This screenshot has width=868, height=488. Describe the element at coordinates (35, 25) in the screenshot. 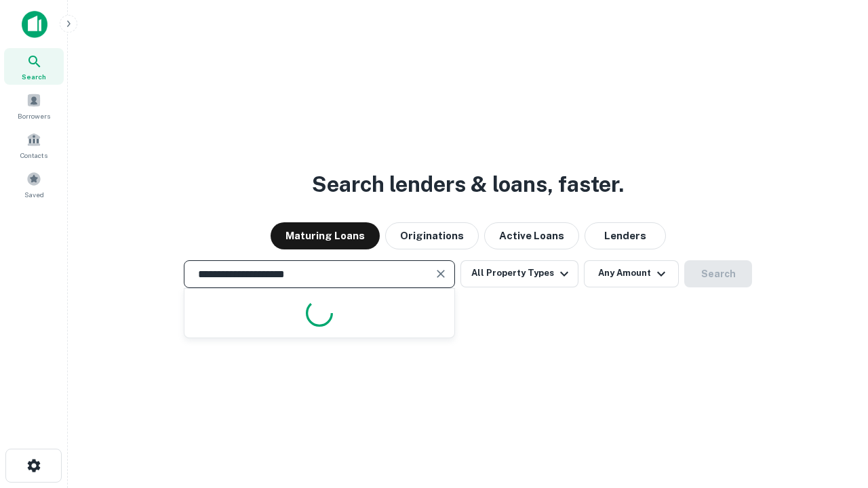

I see `img: capitalize-icon.png` at that location.